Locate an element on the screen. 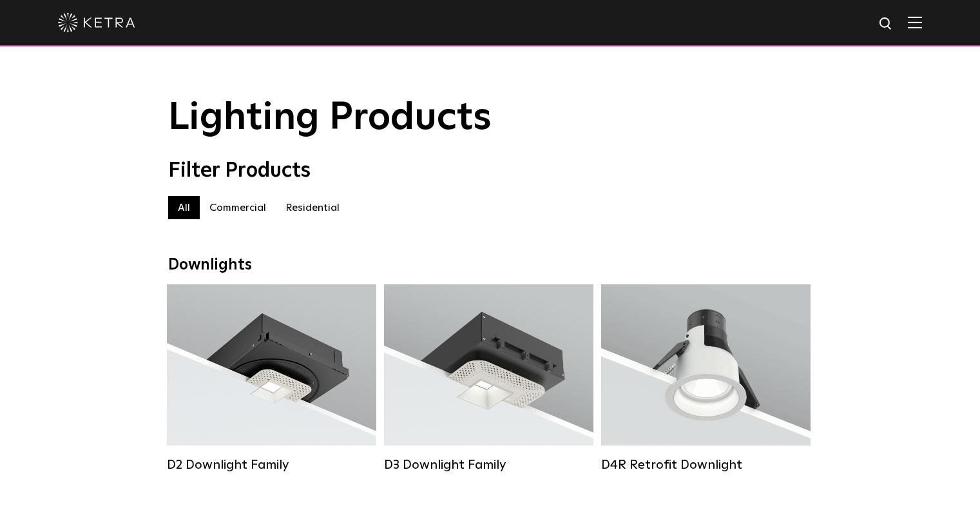  img: search icon is located at coordinates (886, 24).